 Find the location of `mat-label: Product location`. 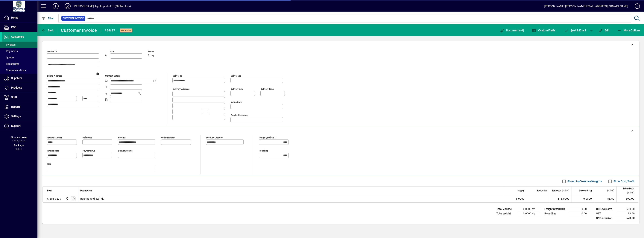

mat-label: Product location is located at coordinates (214, 137).